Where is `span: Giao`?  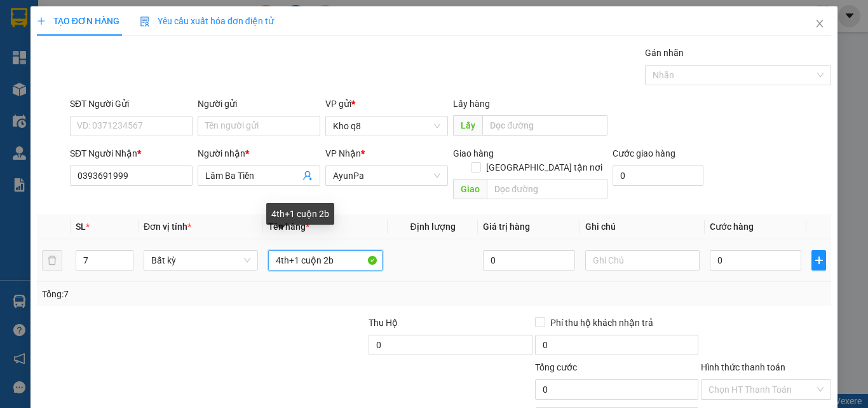 span: Giao is located at coordinates (469, 189).